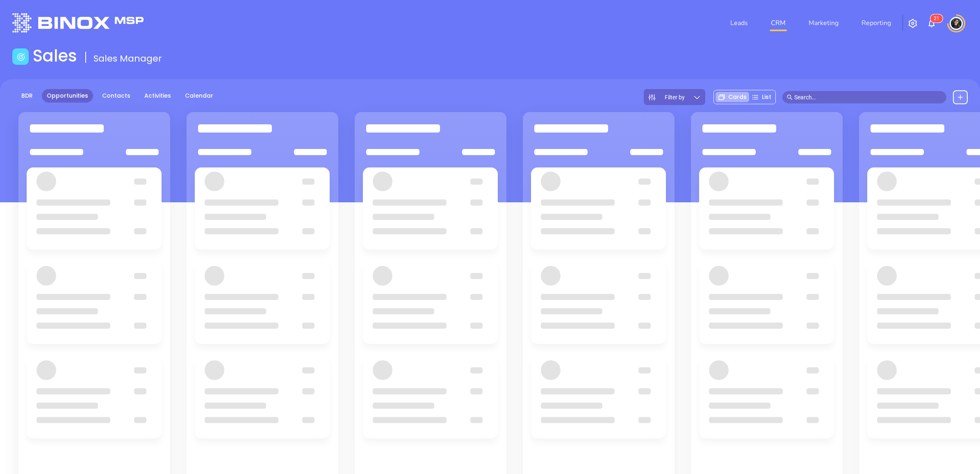 Image resolution: width=980 pixels, height=474 pixels. What do you see at coordinates (27, 96) in the screenshot?
I see `a: BDR` at bounding box center [27, 96].